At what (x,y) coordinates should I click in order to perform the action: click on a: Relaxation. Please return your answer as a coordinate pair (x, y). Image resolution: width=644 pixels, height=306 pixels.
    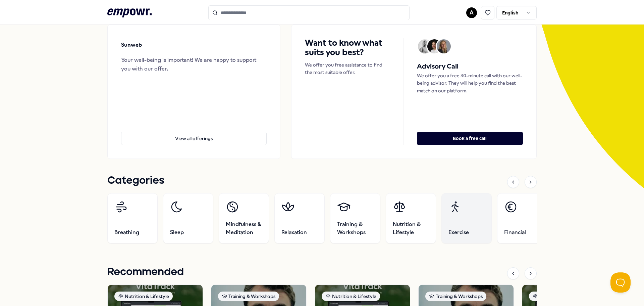
    Looking at the image, I should click on (300, 218).